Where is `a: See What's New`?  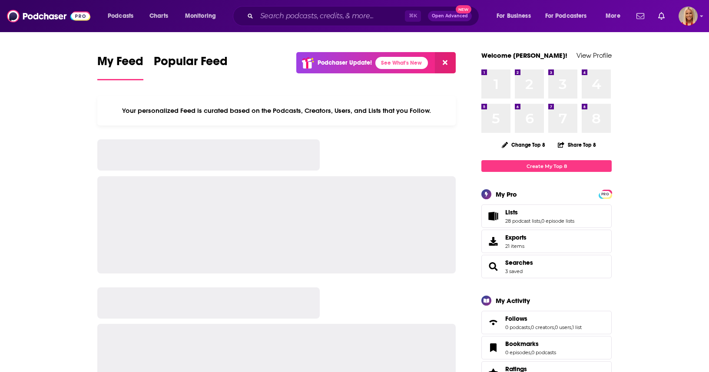
a: See What's New is located at coordinates (401, 63).